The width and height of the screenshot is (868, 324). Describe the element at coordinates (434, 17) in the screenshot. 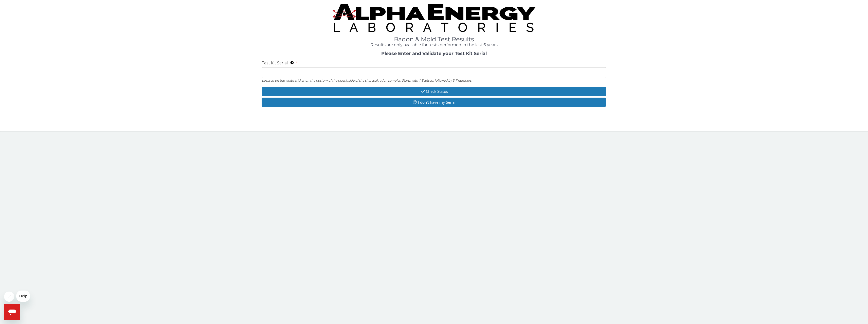

I see `img: TightCrop.jpg` at that location.